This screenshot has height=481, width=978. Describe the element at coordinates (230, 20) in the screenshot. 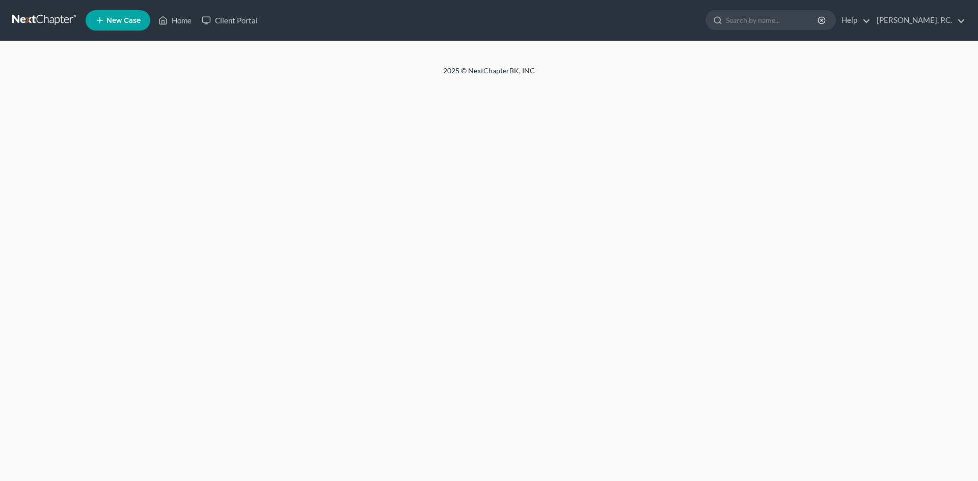

I see `a: Client Portal` at that location.